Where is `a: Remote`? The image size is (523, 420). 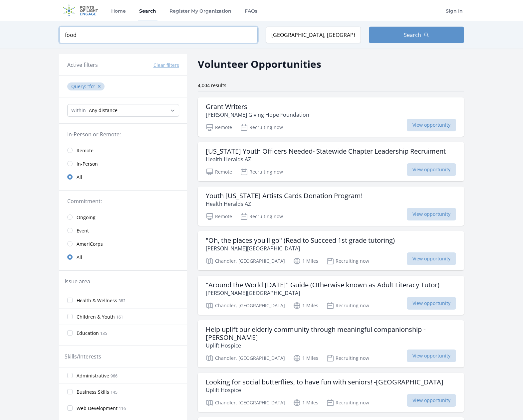
a: Remote is located at coordinates (123, 151).